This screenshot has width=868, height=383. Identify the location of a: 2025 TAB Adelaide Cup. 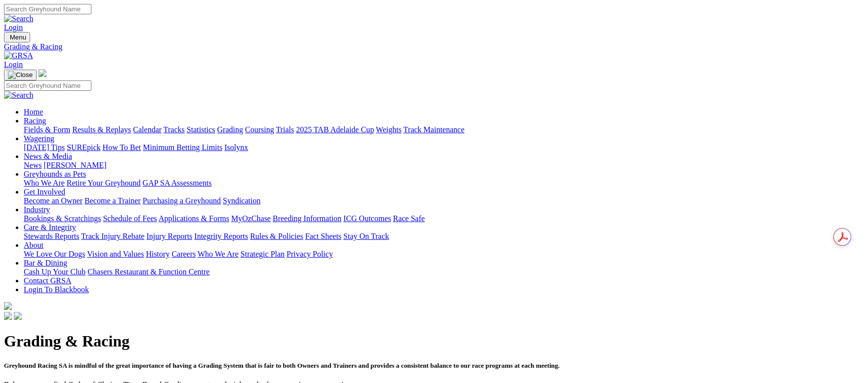
(335, 129).